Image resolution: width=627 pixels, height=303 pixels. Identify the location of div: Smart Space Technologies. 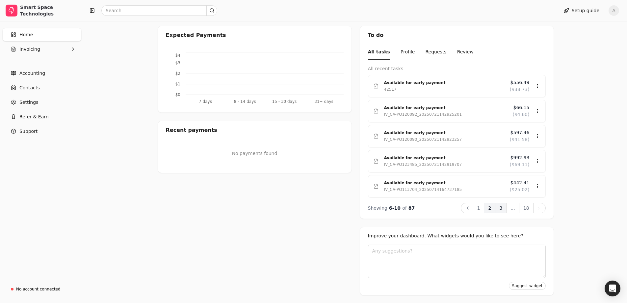
(49, 11).